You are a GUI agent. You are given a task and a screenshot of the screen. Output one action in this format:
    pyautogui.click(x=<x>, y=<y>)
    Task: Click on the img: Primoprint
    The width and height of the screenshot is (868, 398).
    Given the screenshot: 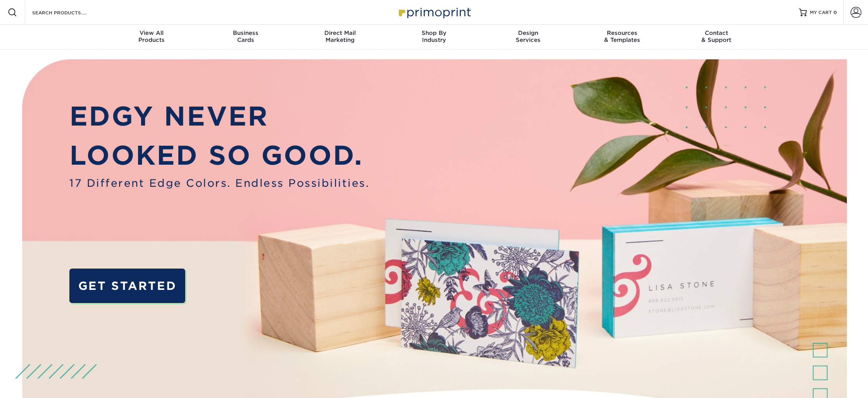 What is the action you would take?
    pyautogui.click(x=434, y=12)
    